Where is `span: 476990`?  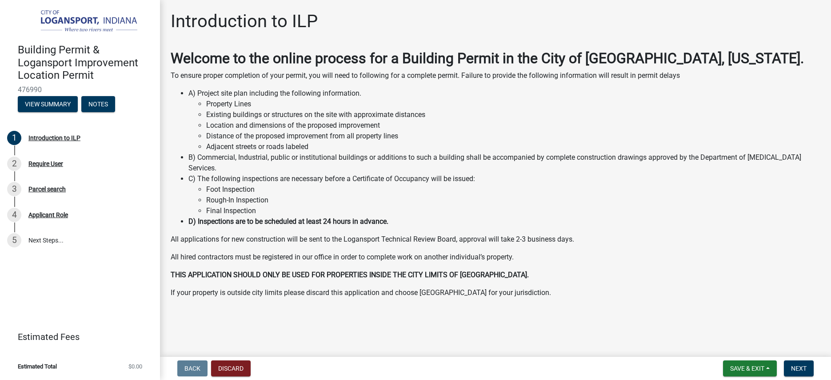 span: 476990 is located at coordinates (80, 89).